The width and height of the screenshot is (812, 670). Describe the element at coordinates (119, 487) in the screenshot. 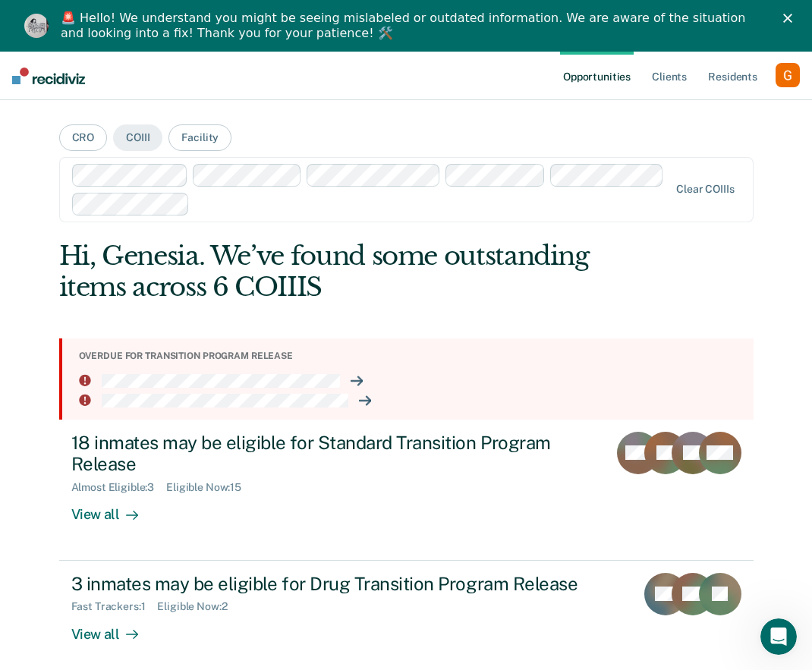

I see `div: Almost Eligible : 3` at that location.